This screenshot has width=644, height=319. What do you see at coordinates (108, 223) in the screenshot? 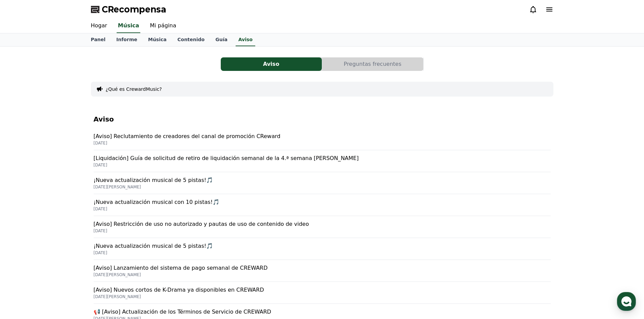
I see `a: Settings` at bounding box center [108, 223].